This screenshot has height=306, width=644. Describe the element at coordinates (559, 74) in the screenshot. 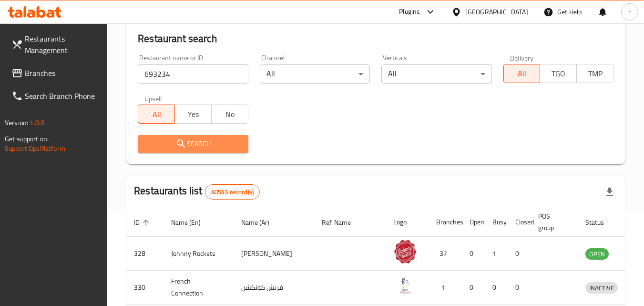

I see `button: TGO` at that location.